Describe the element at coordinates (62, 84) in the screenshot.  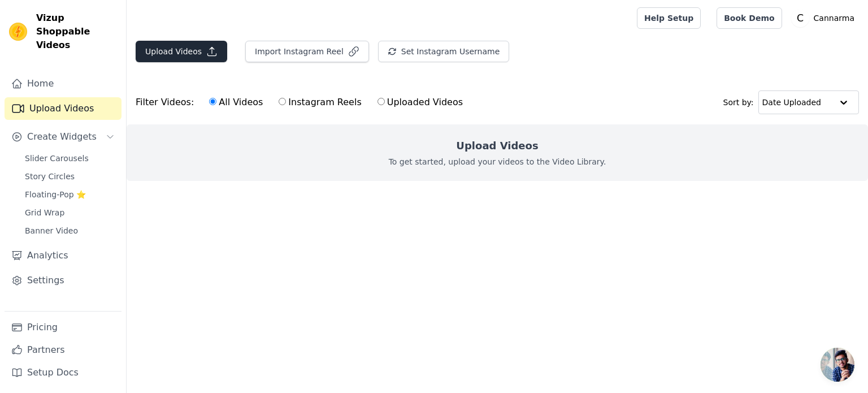
I see `a: Home` at that location.